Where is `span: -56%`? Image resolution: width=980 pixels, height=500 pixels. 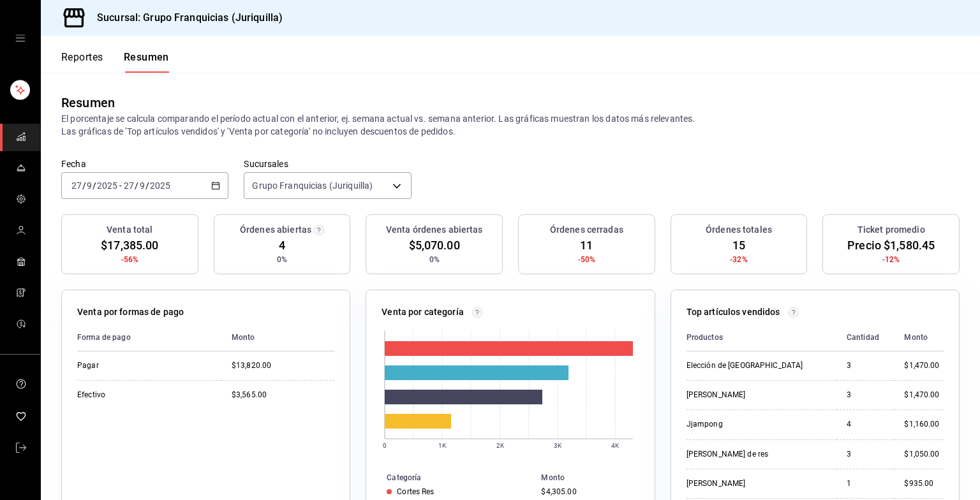 span: -56% is located at coordinates (130, 259).